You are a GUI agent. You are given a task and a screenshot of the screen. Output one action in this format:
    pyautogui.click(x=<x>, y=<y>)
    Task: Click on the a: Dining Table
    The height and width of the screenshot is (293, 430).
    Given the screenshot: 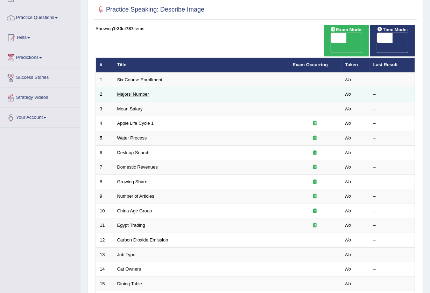 What is the action you would take?
    pyautogui.click(x=130, y=283)
    